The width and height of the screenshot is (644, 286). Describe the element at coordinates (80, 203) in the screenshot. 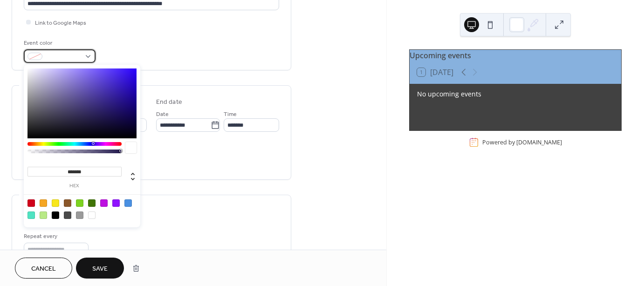

I see `div: #7ED321` at that location.